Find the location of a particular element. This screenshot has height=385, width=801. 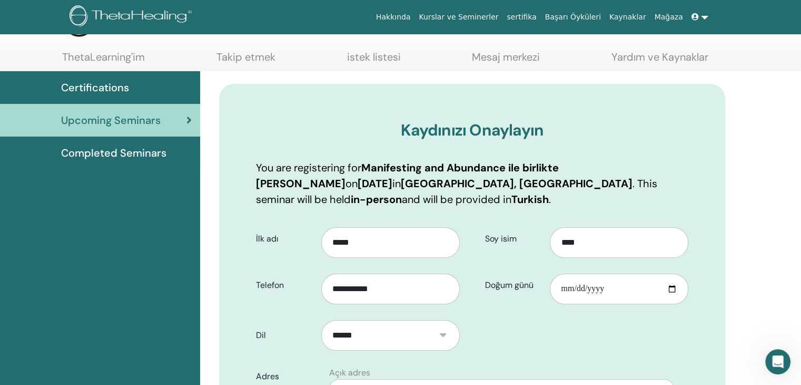

label: Soy isim is located at coordinates (514, 239).